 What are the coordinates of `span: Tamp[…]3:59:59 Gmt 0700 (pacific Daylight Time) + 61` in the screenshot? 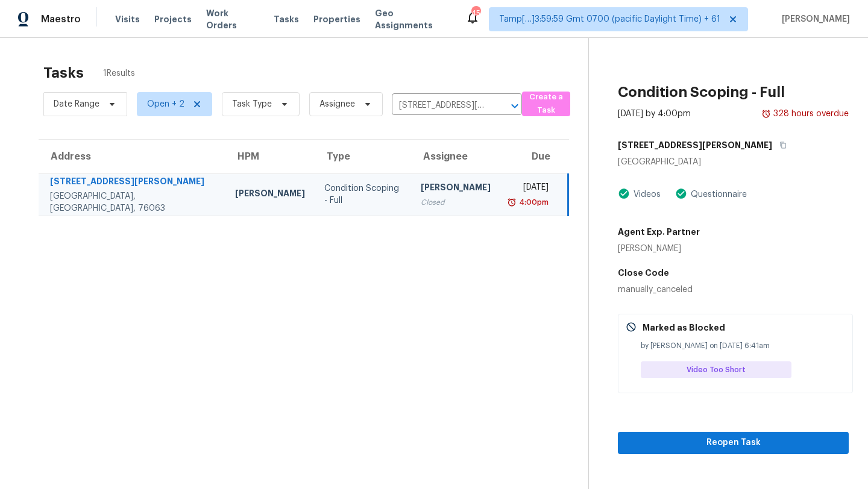 It's located at (609, 20).